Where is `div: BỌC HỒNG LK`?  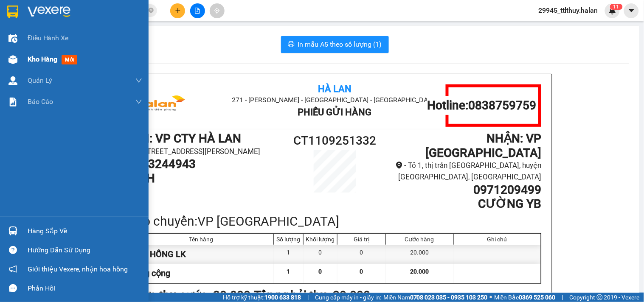 div: BỌC HỒNG LK is located at coordinates (201, 254).